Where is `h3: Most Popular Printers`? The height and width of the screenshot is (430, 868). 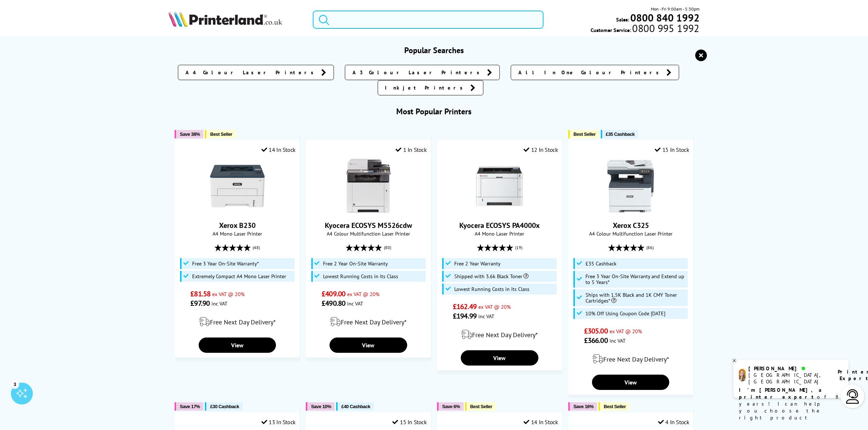
h3: Most Popular Printers is located at coordinates (434, 111).